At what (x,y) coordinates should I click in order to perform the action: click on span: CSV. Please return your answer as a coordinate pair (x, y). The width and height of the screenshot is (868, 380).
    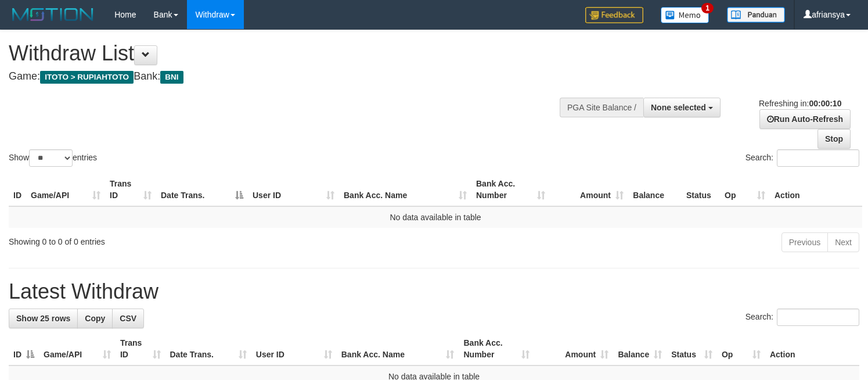
    Looking at the image, I should click on (128, 319).